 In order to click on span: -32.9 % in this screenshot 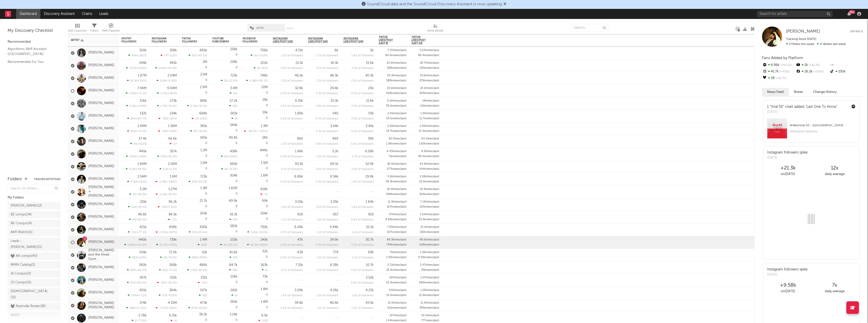, I will do `click(232, 81)`.